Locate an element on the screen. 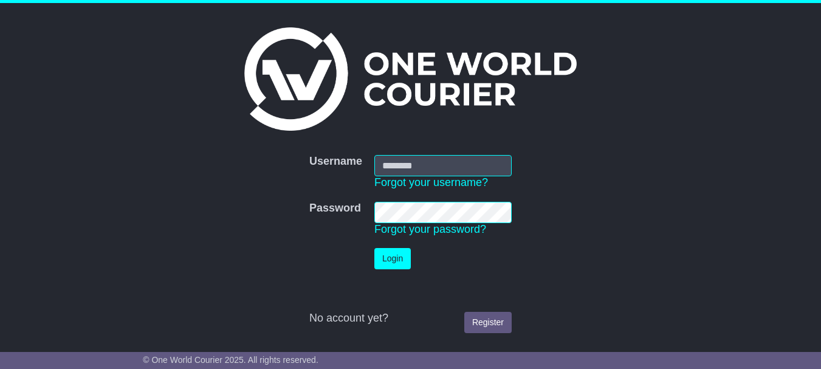 The image size is (821, 369). span: © One World Courier 2025. All rights reserved. is located at coordinates (230, 360).